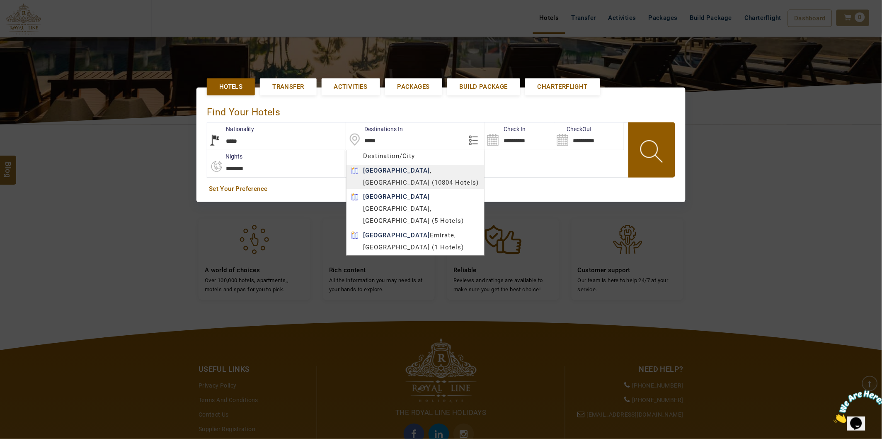  I want to click on a: Hotels, so click(231, 87).